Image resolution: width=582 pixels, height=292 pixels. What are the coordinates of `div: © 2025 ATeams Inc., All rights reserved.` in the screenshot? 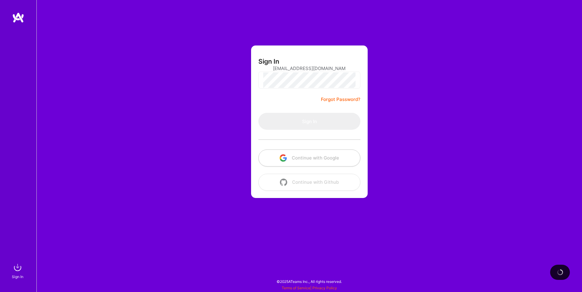 It's located at (309, 282).